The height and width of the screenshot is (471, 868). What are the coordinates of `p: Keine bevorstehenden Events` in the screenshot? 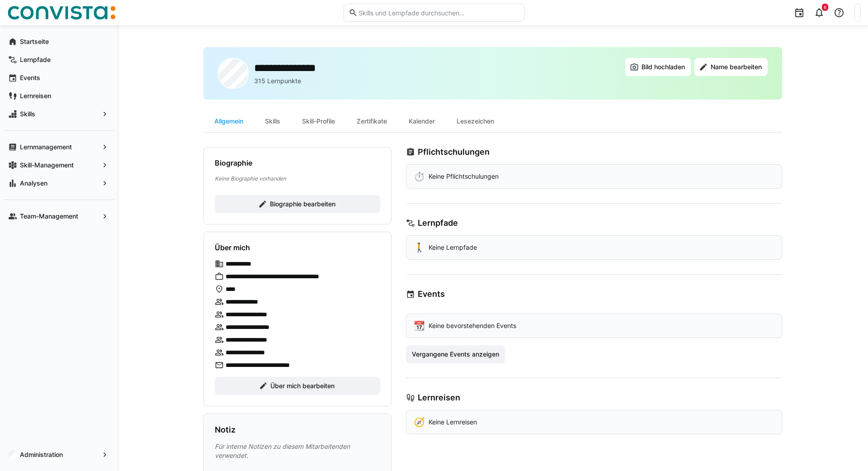 It's located at (473, 326).